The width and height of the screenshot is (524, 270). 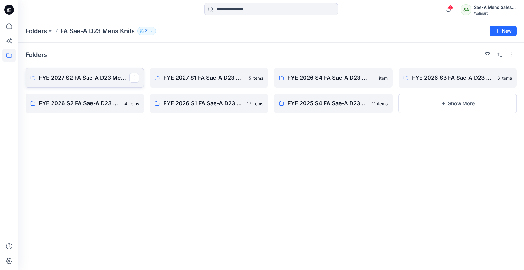 What do you see at coordinates (36, 31) in the screenshot?
I see `a: Folders` at bounding box center [36, 31].